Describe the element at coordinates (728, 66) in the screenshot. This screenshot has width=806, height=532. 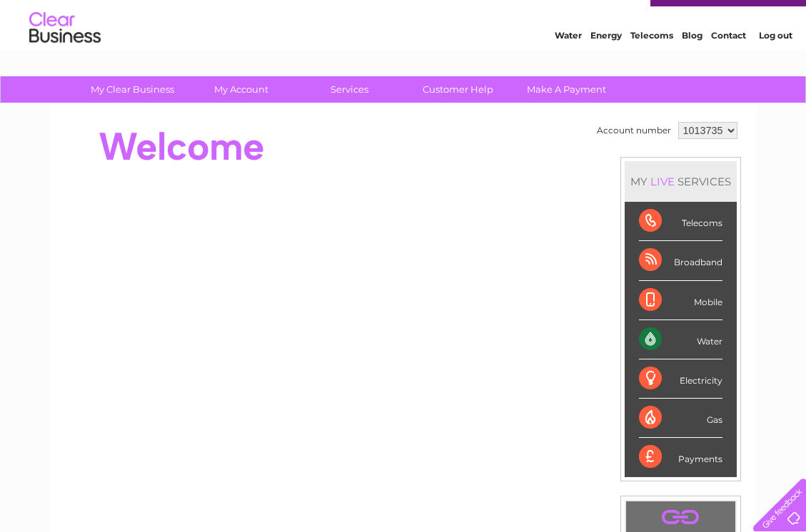
I see `a: Contact` at that location.